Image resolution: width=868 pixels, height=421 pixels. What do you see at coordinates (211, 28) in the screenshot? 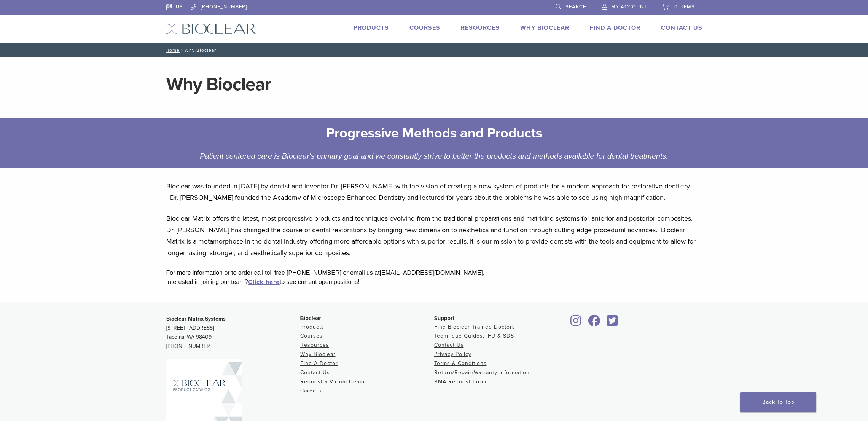
I see `img: Bioclear` at bounding box center [211, 28].